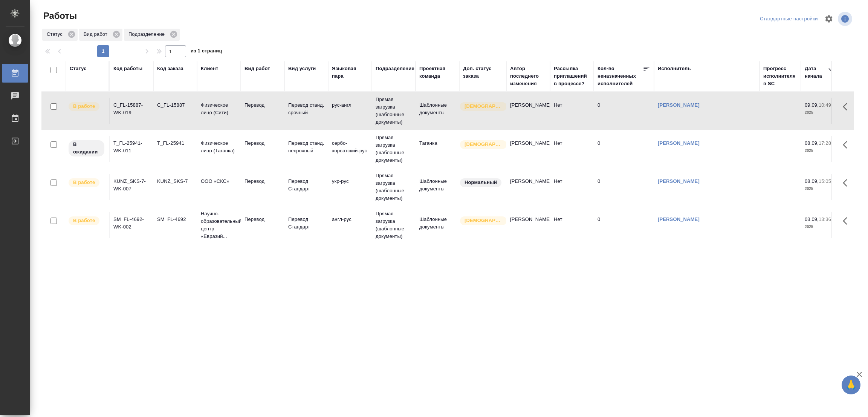 Image resolution: width=868 pixels, height=417 pixels. I want to click on p: 10:49, so click(824, 105).